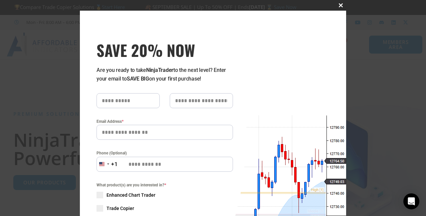 The width and height of the screenshot is (426, 216). Describe the element at coordinates (165, 185) in the screenshot. I see `span: What product(s) are you interested in?` at that location.